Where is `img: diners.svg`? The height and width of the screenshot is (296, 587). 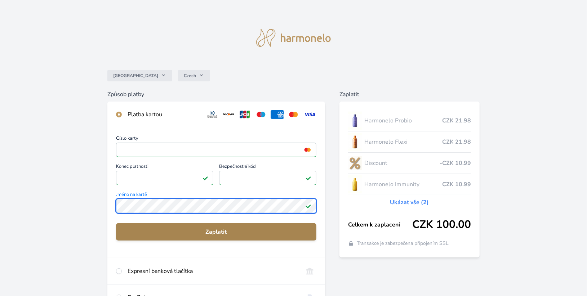 img: diners.svg is located at coordinates (212, 115).